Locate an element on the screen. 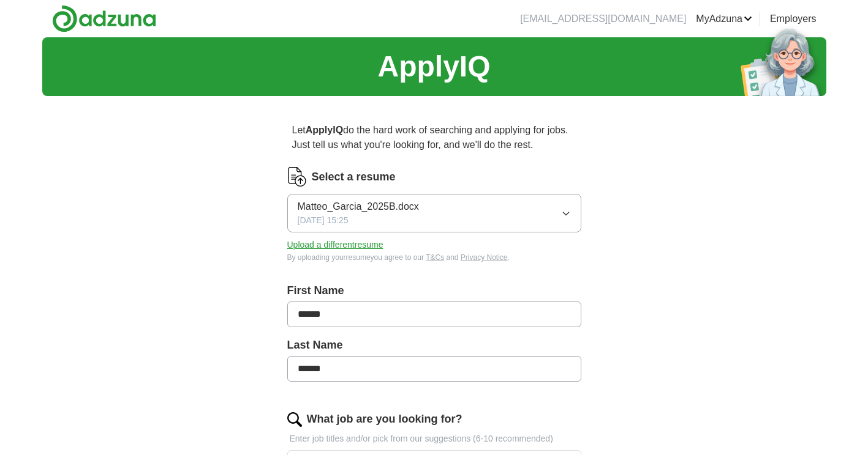  h1: ApplyIQ is located at coordinates (434, 67).